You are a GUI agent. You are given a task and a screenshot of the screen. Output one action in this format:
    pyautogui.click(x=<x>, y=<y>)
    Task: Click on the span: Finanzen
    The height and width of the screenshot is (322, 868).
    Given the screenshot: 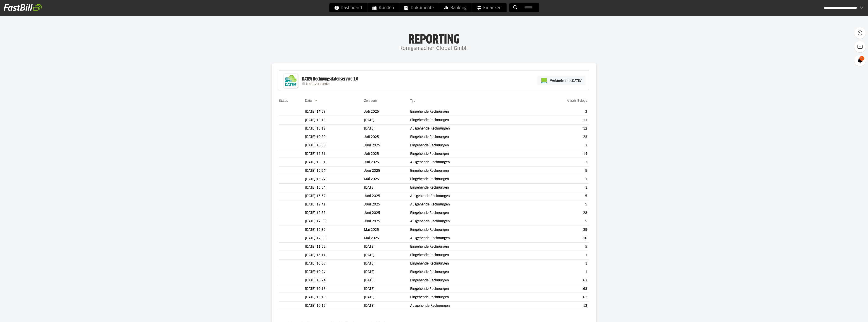 What is the action you would take?
    pyautogui.click(x=489, y=7)
    